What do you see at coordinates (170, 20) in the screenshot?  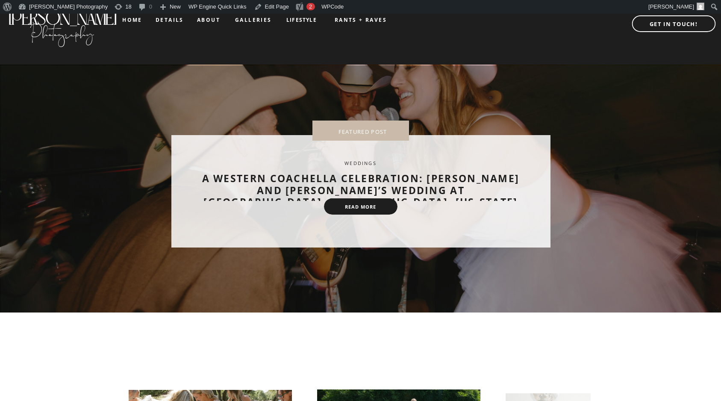 I see `a: details` at bounding box center [170, 20].